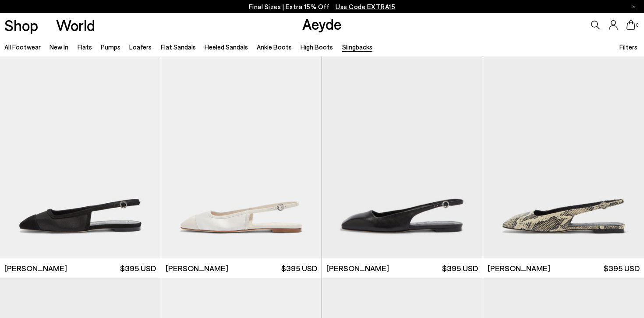 This screenshot has height=318, width=644. What do you see at coordinates (110, 47) in the screenshot?
I see `a: Pumps` at bounding box center [110, 47].